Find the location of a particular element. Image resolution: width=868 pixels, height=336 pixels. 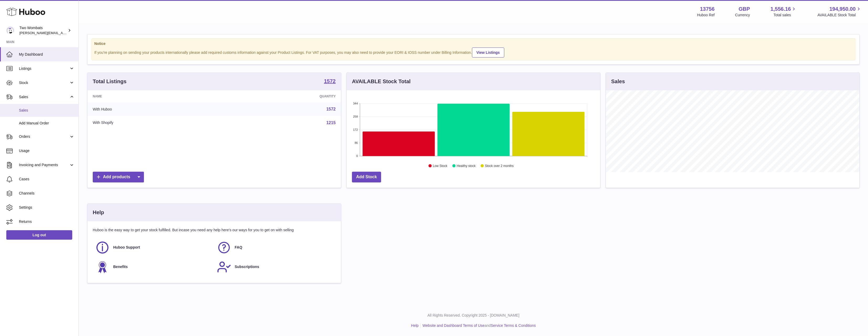

h3: Help is located at coordinates (98, 212).